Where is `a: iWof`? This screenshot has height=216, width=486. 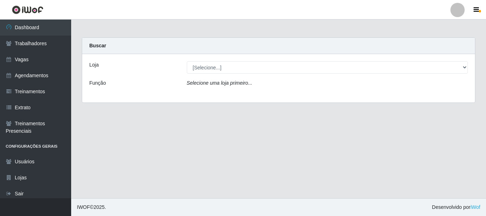 a: iWof is located at coordinates (475, 207).